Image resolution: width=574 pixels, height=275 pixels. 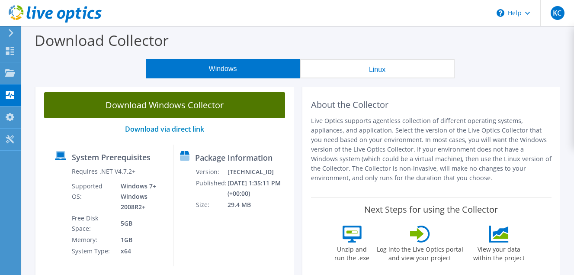 What do you see at coordinates (431, 105) in the screenshot?
I see `h2: About the Collector` at bounding box center [431, 105].